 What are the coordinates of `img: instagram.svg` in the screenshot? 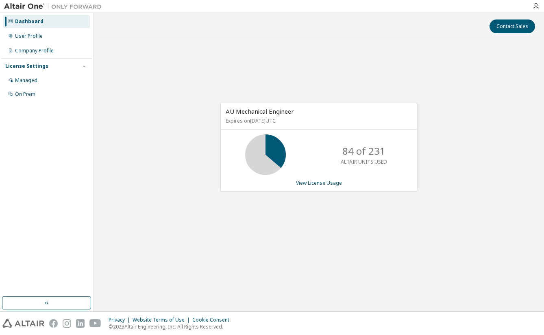 It's located at (67, 323).